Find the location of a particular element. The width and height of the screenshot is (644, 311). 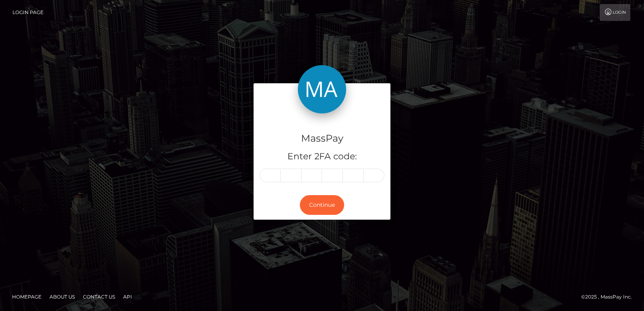

h5: Enter 2FA code: is located at coordinates (322, 156).